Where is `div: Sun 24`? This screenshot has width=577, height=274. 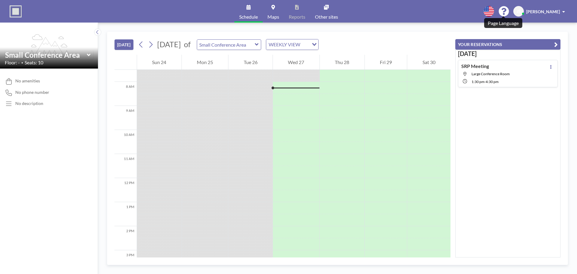
div: Sun 24 is located at coordinates (159, 62).